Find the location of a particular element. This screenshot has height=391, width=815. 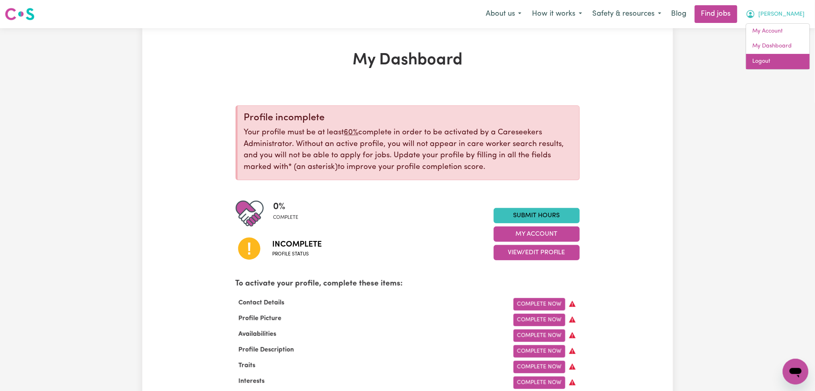

a: Logout is located at coordinates (778, 61).